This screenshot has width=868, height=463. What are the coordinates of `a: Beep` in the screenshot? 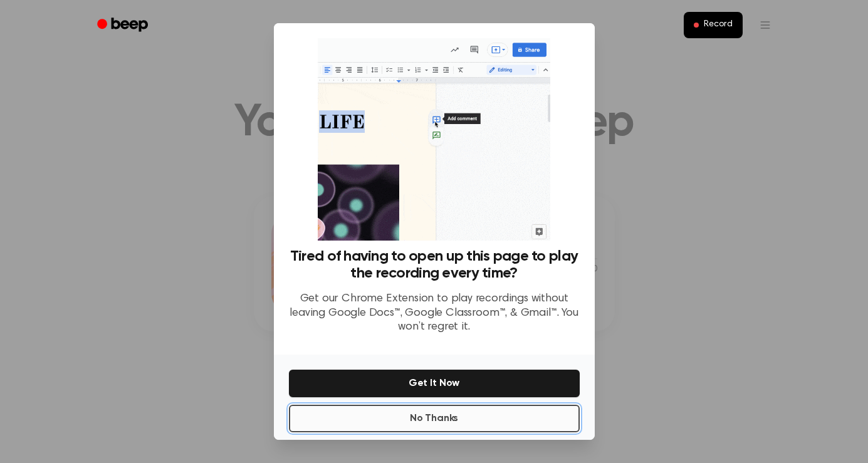 It's located at (123, 25).